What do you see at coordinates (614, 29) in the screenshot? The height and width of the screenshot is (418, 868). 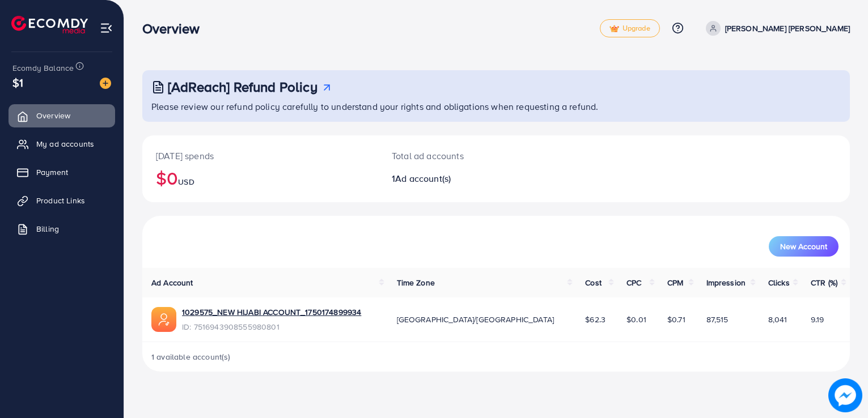 I see `img: tick` at bounding box center [614, 29].